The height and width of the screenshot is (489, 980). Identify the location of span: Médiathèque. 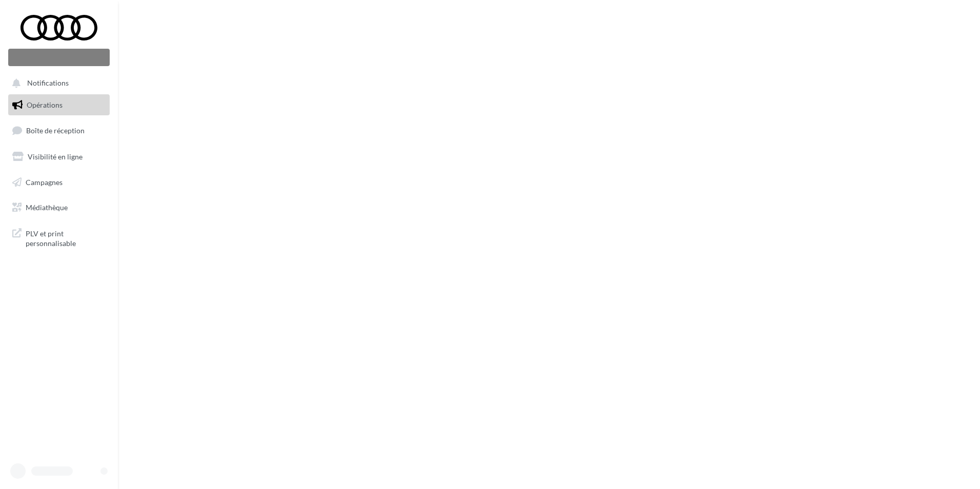
(46, 207).